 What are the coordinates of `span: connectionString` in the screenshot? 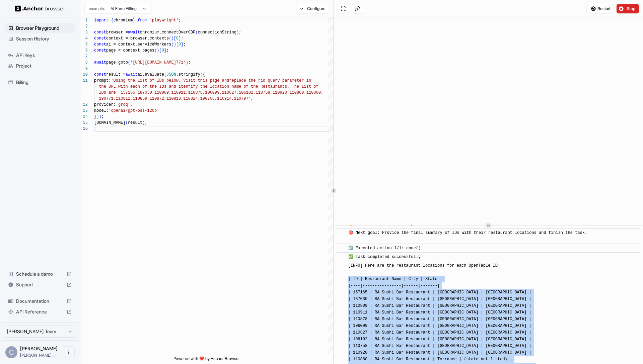 It's located at (217, 33).